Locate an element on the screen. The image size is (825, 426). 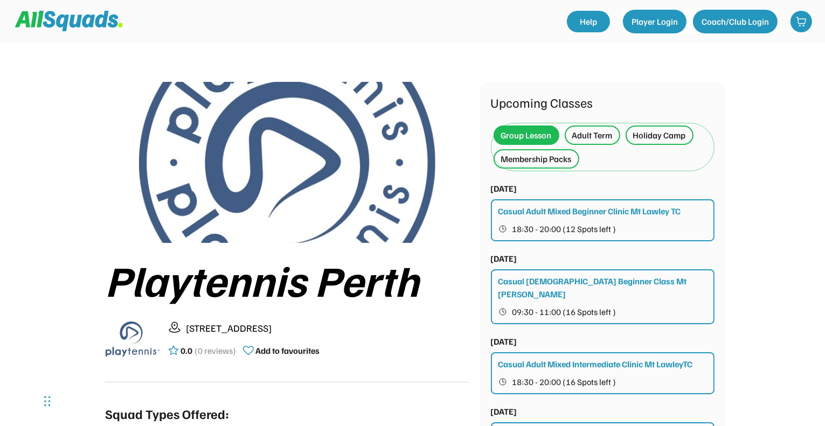
img: playtennis%20blue%20logo%204.jpg is located at coordinates (287, 162).